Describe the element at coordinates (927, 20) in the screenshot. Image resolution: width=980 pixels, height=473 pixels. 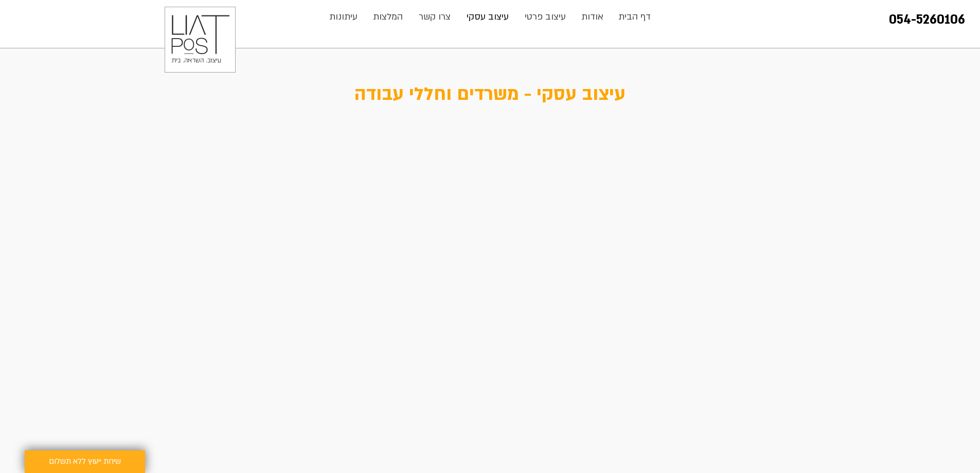
I see `a: 054-5260106` at that location.